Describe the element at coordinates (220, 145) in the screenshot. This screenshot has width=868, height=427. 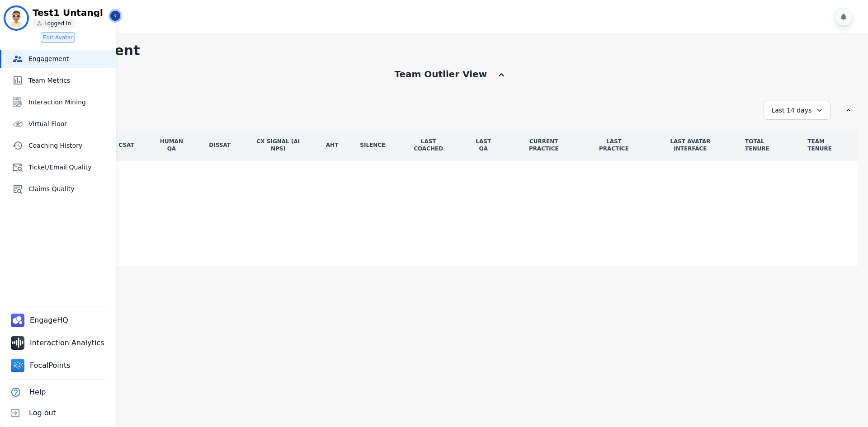
I see `div: DisSat` at that location.